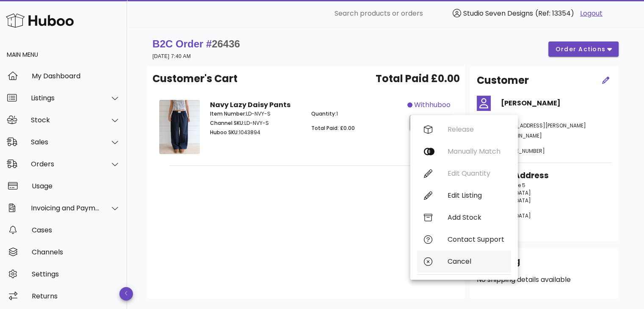 The width and height of the screenshot is (644, 309). I want to click on span: Channel SKU:, so click(227, 123).